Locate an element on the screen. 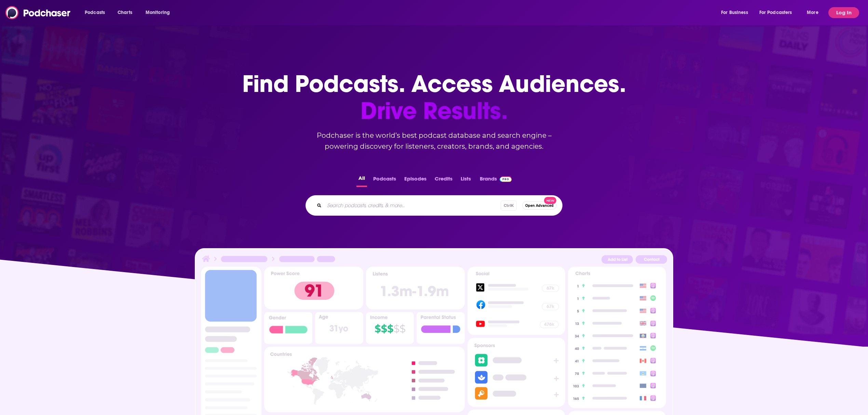 The image size is (868, 415). h2: Podchaser is the world’s best podcast database and search engine – powering discovery for listene... is located at coordinates (434, 141).